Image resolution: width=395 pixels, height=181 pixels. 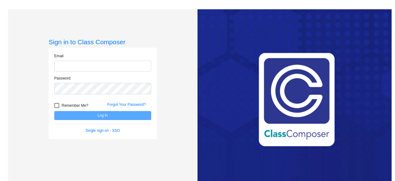 I want to click on h3: Sign in to Class Composer, so click(x=103, y=42).